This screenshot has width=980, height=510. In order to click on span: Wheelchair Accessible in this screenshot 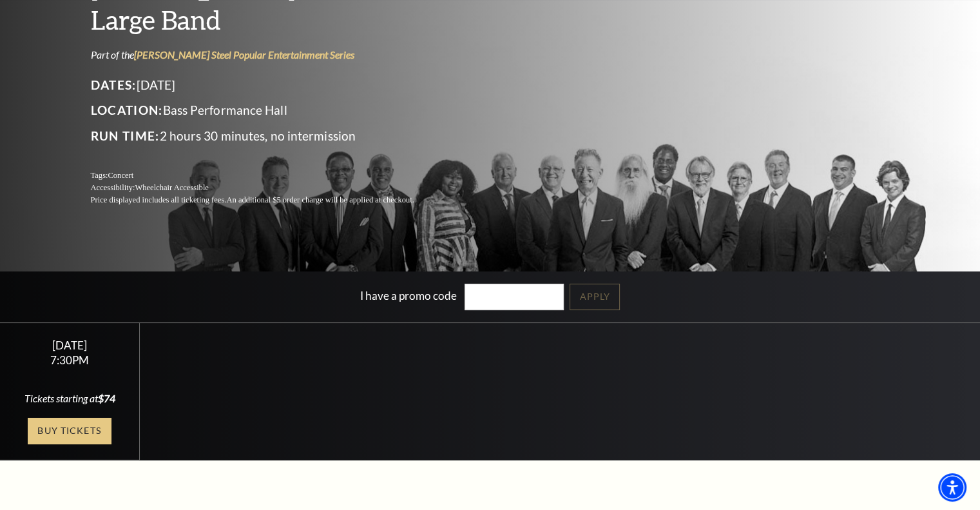, I will do `click(171, 187)`.